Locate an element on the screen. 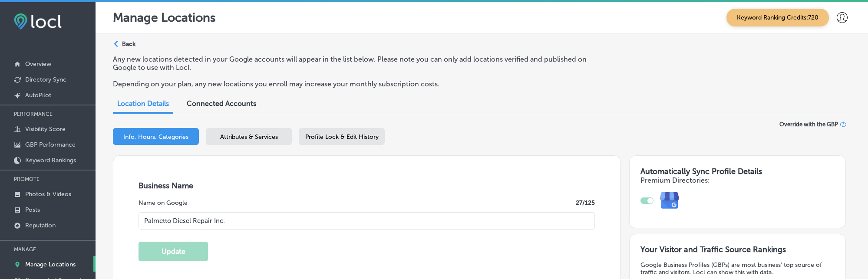 The width and height of the screenshot is (868, 279). p: Directory Sync is located at coordinates (46, 79).